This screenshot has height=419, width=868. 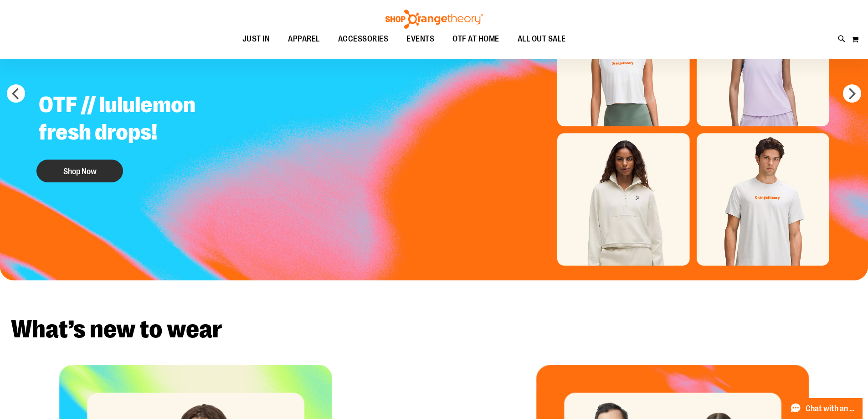 I want to click on a: ACCESSORIES, so click(x=363, y=39).